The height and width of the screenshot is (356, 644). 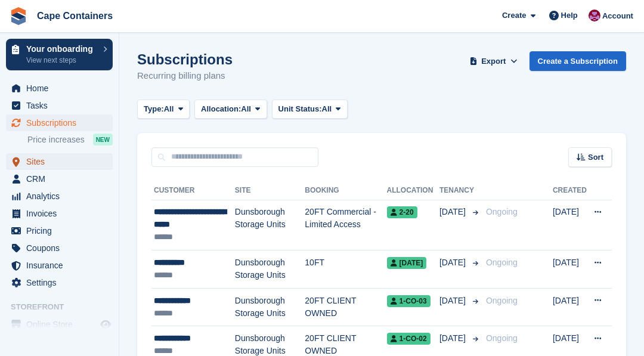 What do you see at coordinates (402, 212) in the screenshot?
I see `span: 2-20` at bounding box center [402, 212].